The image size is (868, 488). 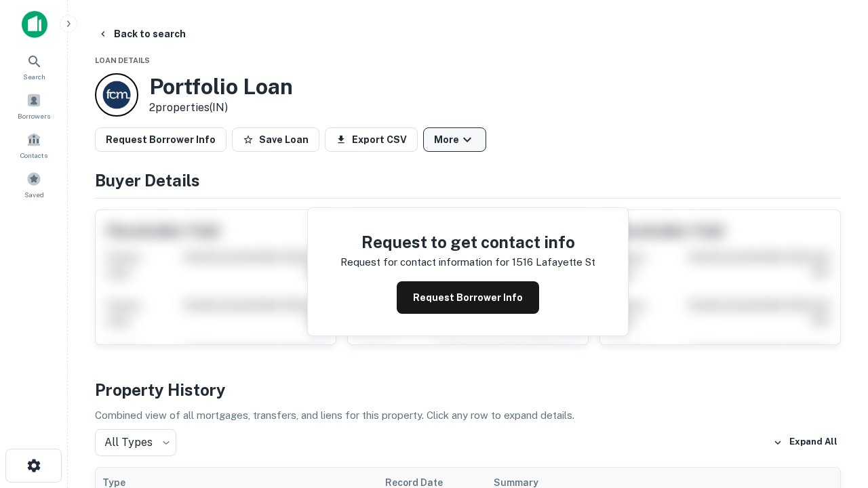 What do you see at coordinates (34, 184) in the screenshot?
I see `a: Saved` at bounding box center [34, 184].